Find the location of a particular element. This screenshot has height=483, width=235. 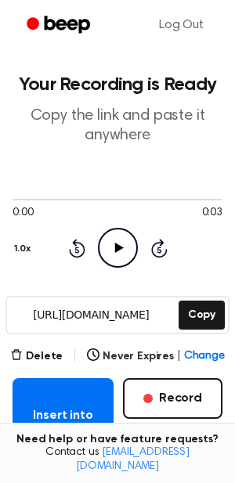

button: 1.0x is located at coordinates (24, 249).